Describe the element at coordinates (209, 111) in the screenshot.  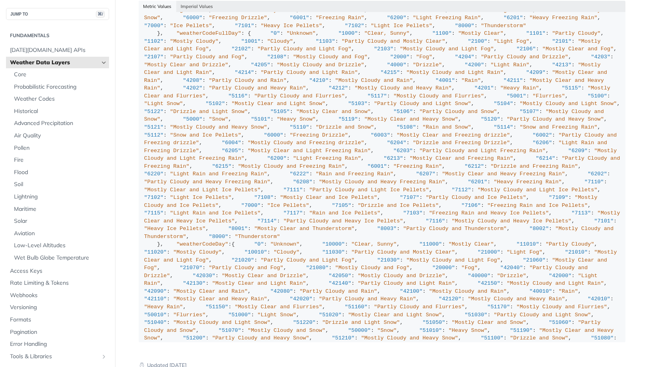
I see `span: "Drizzle and Light Snow"` at that location.